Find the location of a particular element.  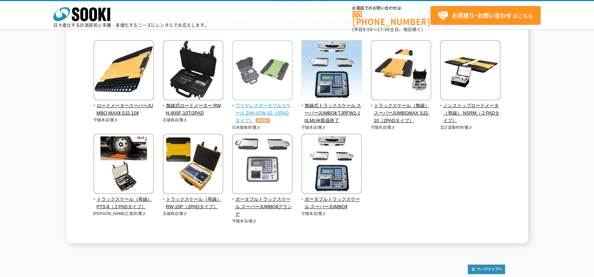

span: 8:50 is located at coordinates (368, 29).